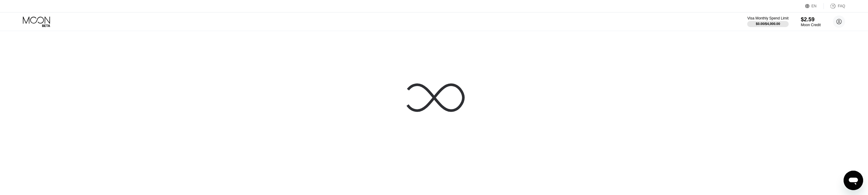 This screenshot has height=195, width=868. Describe the element at coordinates (768, 21) in the screenshot. I see `div: Visa Monthly Spend Limit$0.00/$4,000.00` at that location.